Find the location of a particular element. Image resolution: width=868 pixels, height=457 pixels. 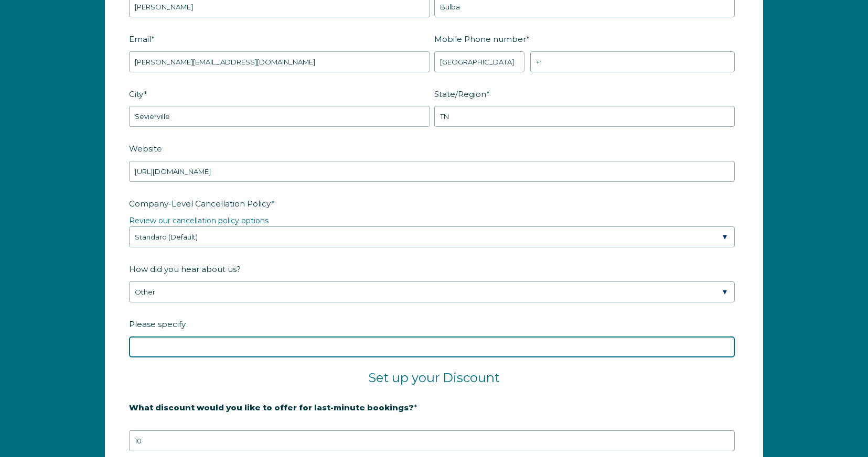

span: Set up your Discount is located at coordinates (434, 377).